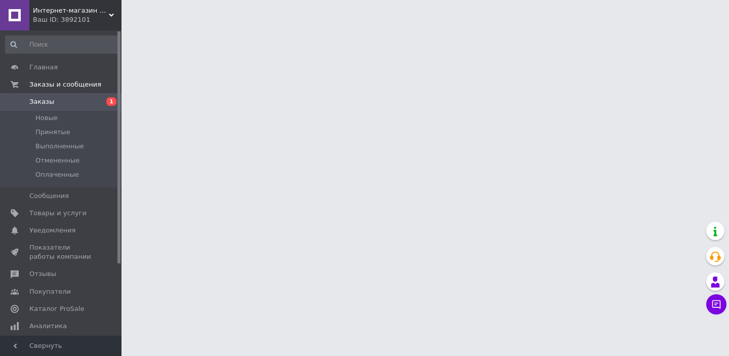 This screenshot has height=356, width=729. What do you see at coordinates (71, 11) in the screenshot?
I see `span: Интернет-магазин запчастей на мотоблоки Save Motor` at bounding box center [71, 11].